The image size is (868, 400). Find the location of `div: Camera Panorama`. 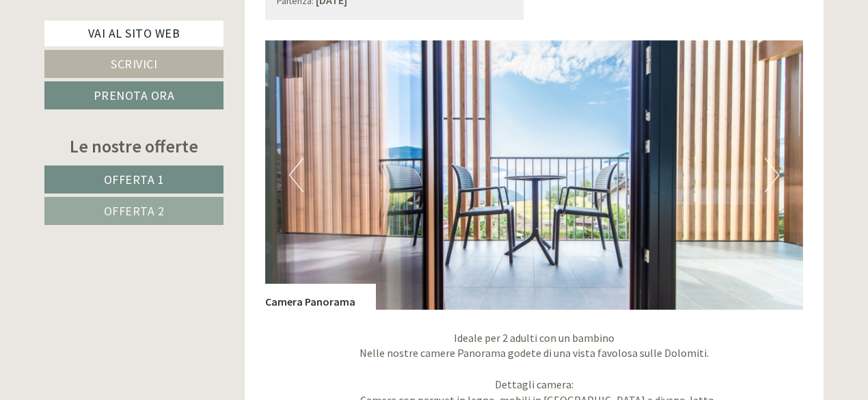

div: Camera Panorama is located at coordinates (320, 297).